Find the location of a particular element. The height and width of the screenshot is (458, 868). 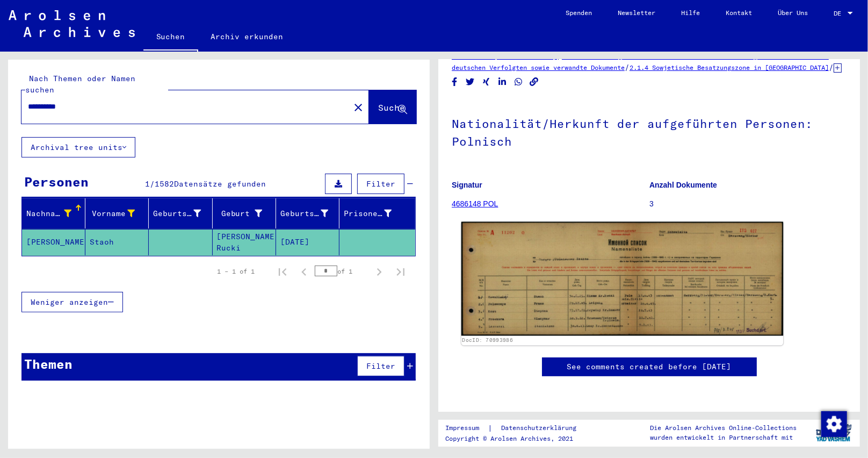

b: Anzahl Dokumente is located at coordinates (683, 185).